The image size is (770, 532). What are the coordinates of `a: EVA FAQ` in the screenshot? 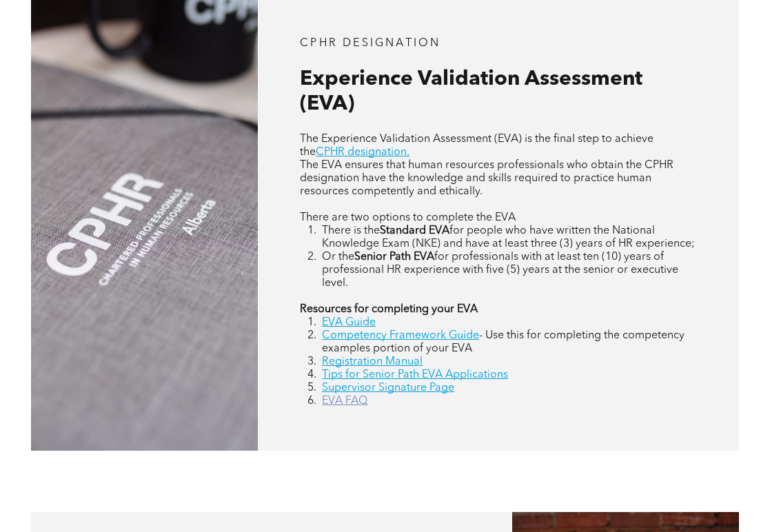 It's located at (345, 401).